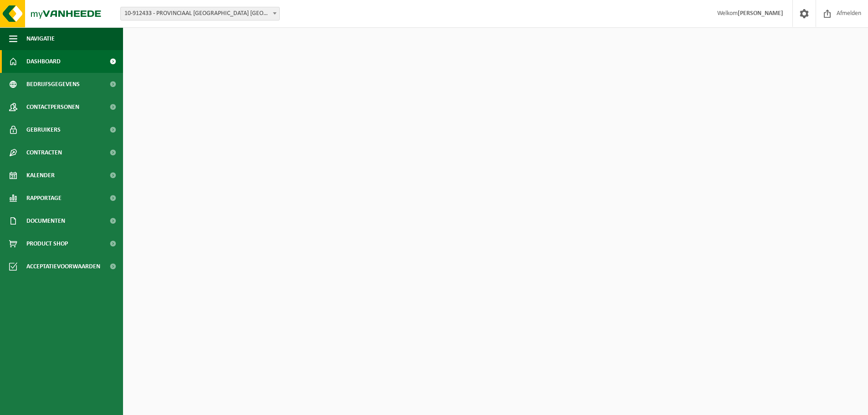 This screenshot has width=868, height=415. Describe the element at coordinates (40, 176) in the screenshot. I see `span: Kalender` at that location.